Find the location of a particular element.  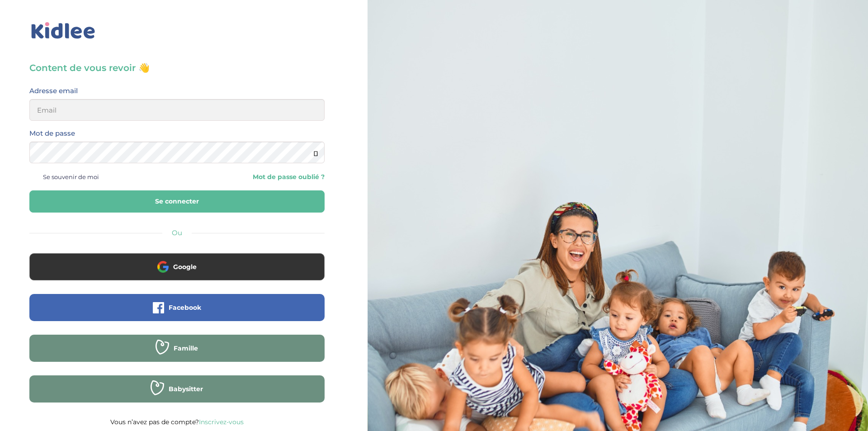

span: Facebook is located at coordinates (185, 307).